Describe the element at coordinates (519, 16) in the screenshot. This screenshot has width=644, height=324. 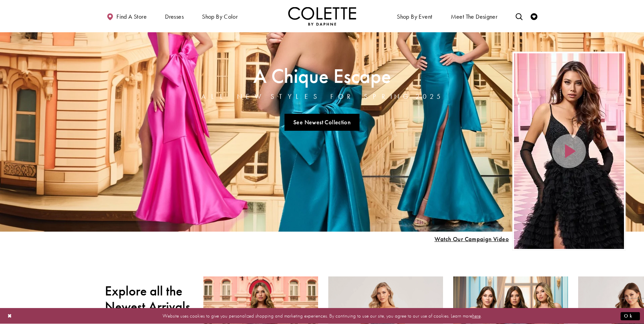
I see `a: Toggle search` at that location.